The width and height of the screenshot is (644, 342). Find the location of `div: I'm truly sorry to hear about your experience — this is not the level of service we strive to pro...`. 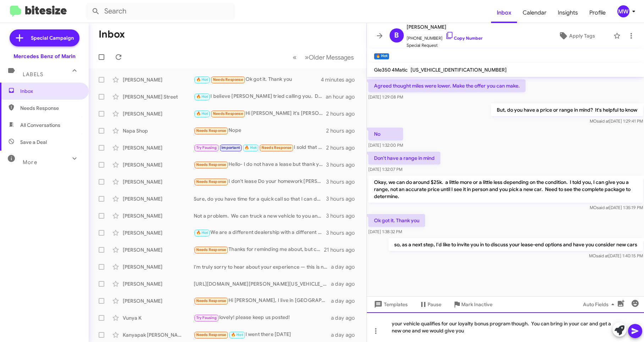

div: I'm truly sorry to hear about your experience — this is not the level of service we strive to pro... is located at coordinates (262, 267).